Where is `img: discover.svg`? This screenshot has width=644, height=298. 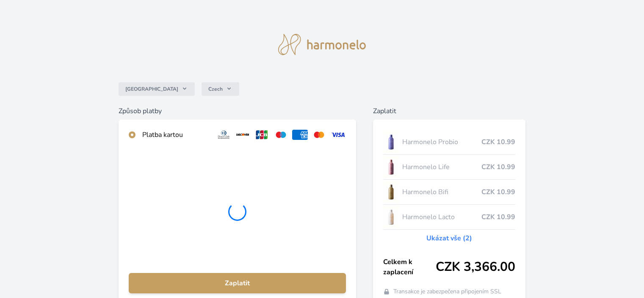 img: discover.svg is located at coordinates (243, 135).